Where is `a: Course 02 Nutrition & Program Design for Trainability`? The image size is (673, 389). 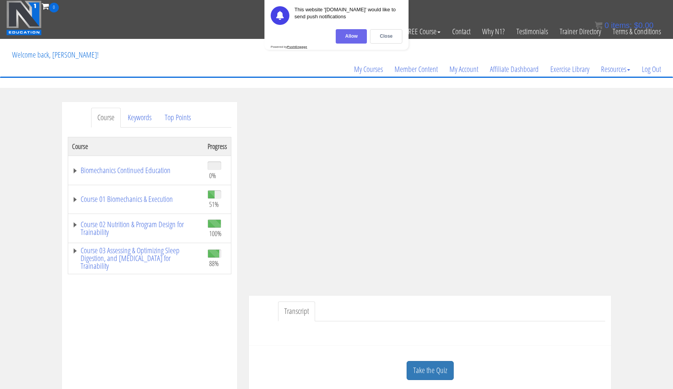 a: Course 02 Nutrition & Program Design for Trainability is located at coordinates (136, 229).